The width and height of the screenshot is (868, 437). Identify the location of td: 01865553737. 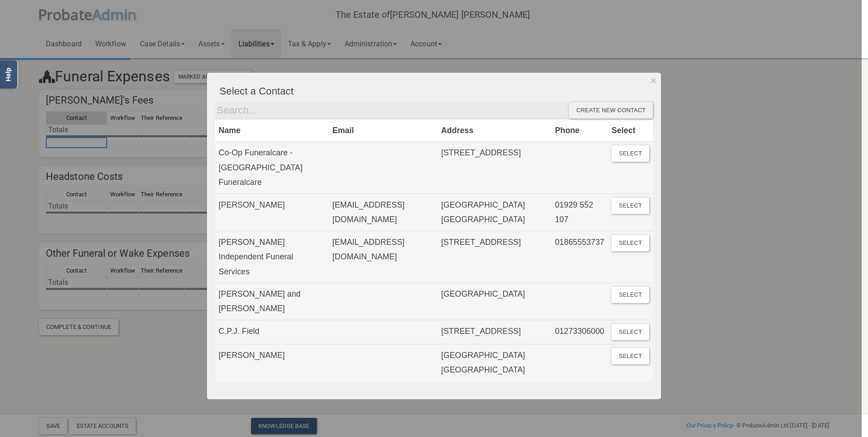
(580, 257).